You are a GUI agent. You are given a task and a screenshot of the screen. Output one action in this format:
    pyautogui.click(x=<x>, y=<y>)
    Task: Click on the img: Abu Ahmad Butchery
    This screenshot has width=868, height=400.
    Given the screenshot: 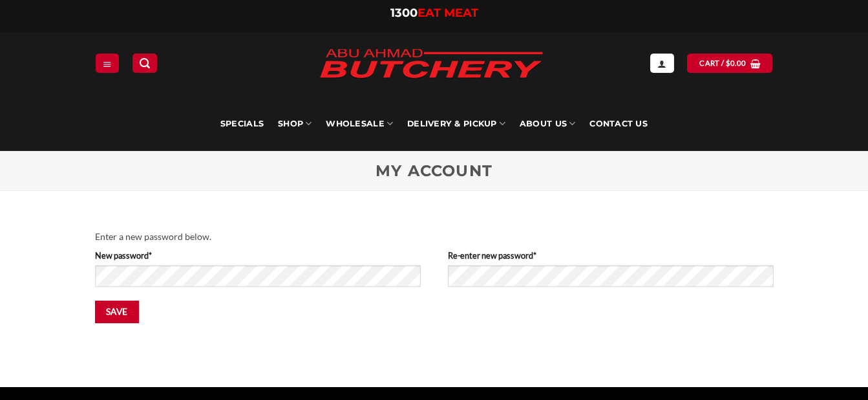 What is the action you would take?
    pyautogui.click(x=431, y=64)
    